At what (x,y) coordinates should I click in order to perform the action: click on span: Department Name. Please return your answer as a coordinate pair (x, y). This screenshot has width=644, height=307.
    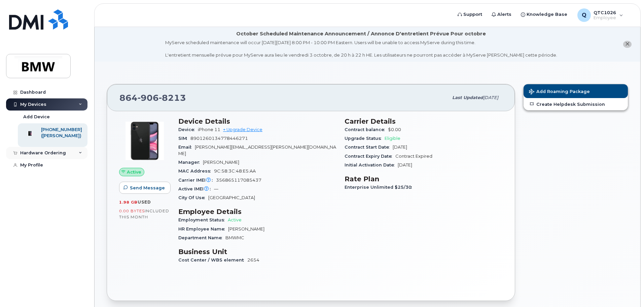
    Looking at the image, I should click on (202, 237).